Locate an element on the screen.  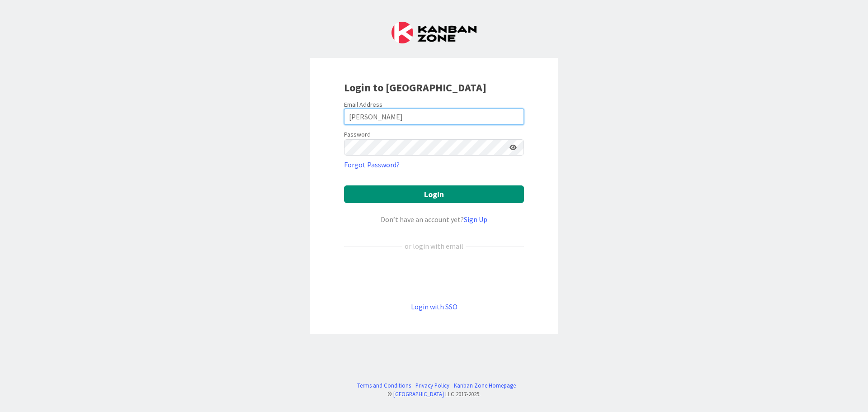
a: Sign Up is located at coordinates (476, 219).